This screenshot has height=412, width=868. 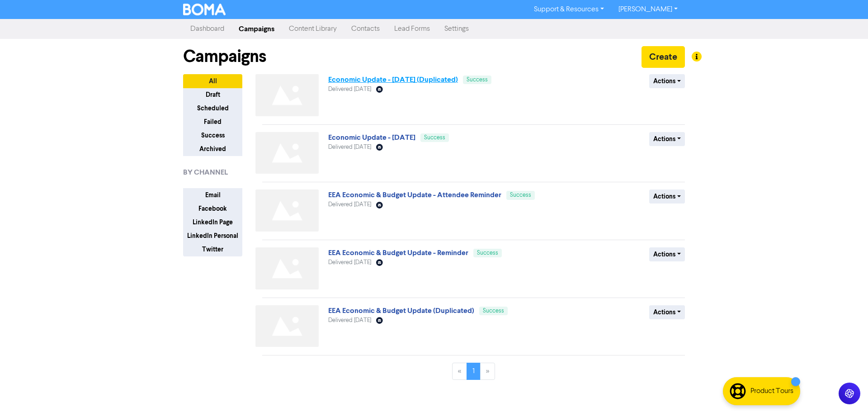 What do you see at coordinates (313, 29) in the screenshot?
I see `a: Content Library` at bounding box center [313, 29].